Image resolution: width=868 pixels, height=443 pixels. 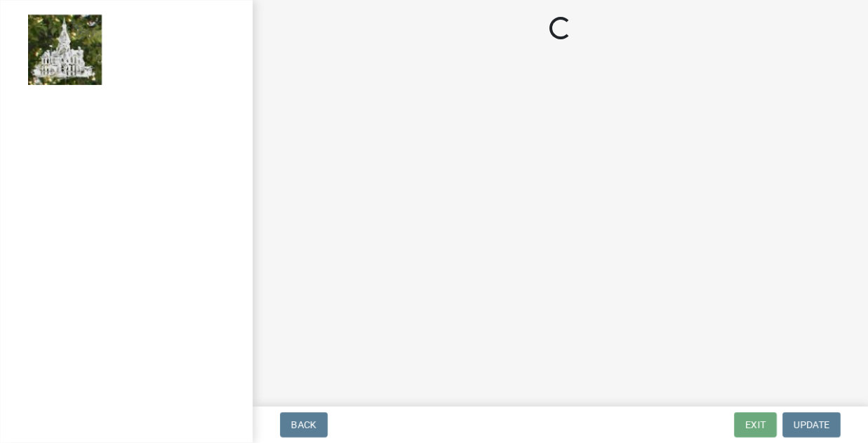 I want to click on span: Back, so click(x=304, y=425).